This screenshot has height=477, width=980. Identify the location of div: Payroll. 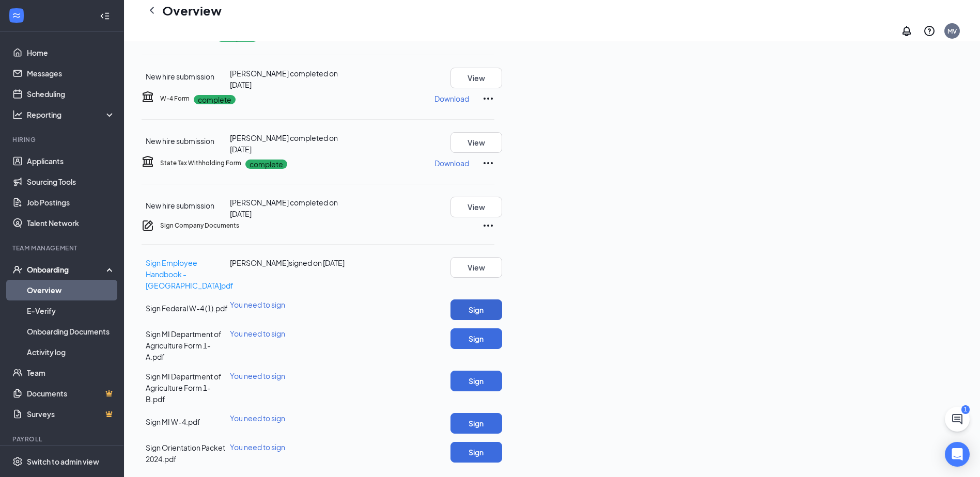
(63, 439).